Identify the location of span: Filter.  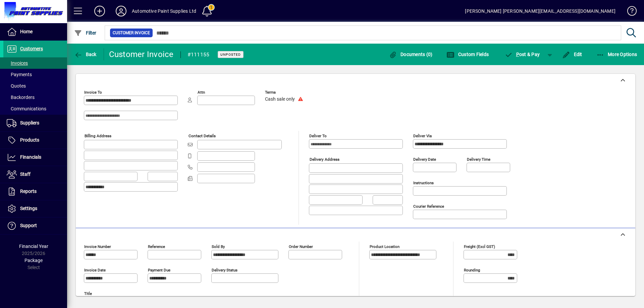
(85, 33).